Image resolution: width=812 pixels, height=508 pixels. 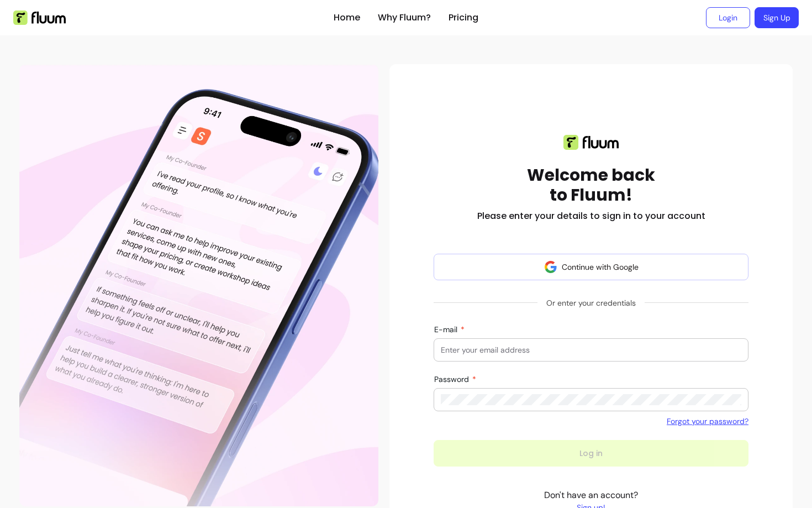 What do you see at coordinates (591, 303) in the screenshot?
I see `span: Or enter your credentials` at bounding box center [591, 303].